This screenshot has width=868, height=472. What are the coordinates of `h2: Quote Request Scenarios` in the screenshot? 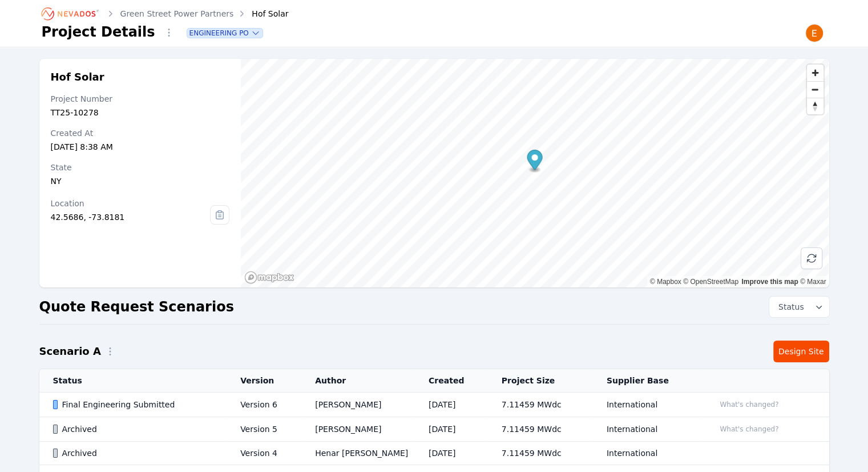 It's located at (137, 306).